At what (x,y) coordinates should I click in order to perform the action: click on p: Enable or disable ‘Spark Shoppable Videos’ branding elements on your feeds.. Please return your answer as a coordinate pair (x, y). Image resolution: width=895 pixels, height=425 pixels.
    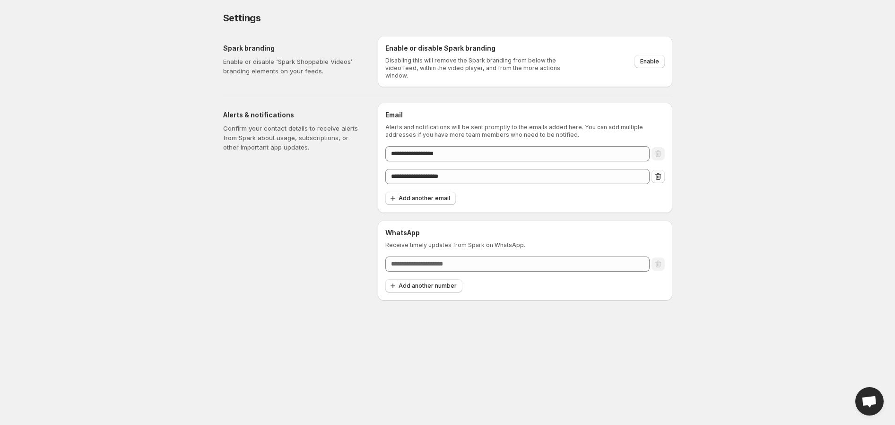
    Looking at the image, I should click on (293, 66).